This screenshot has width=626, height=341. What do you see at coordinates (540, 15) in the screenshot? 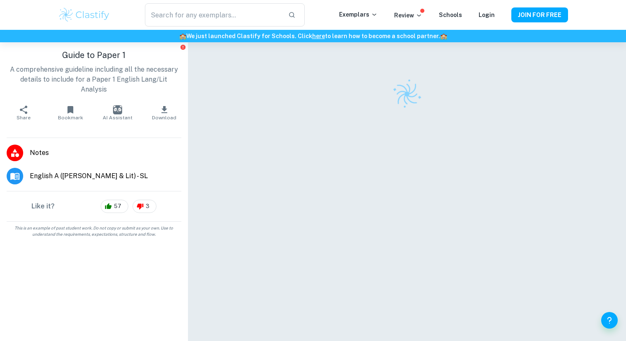
I see `button: JOIN FOR FREE` at bounding box center [540, 15].